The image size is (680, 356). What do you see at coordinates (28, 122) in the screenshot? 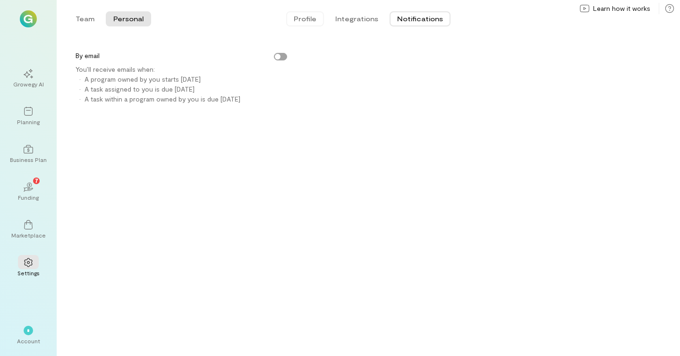
I see `div: Planning` at bounding box center [28, 122].